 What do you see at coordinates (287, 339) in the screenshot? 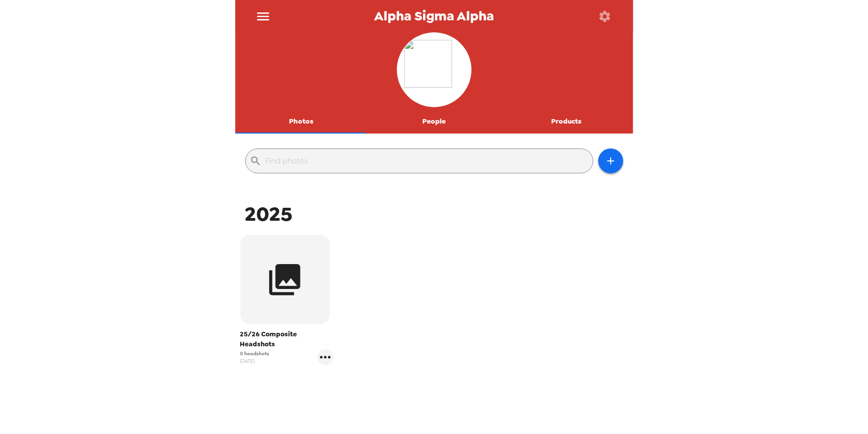
I see `span: 25/26 Composite Headshots` at bounding box center [287, 339].